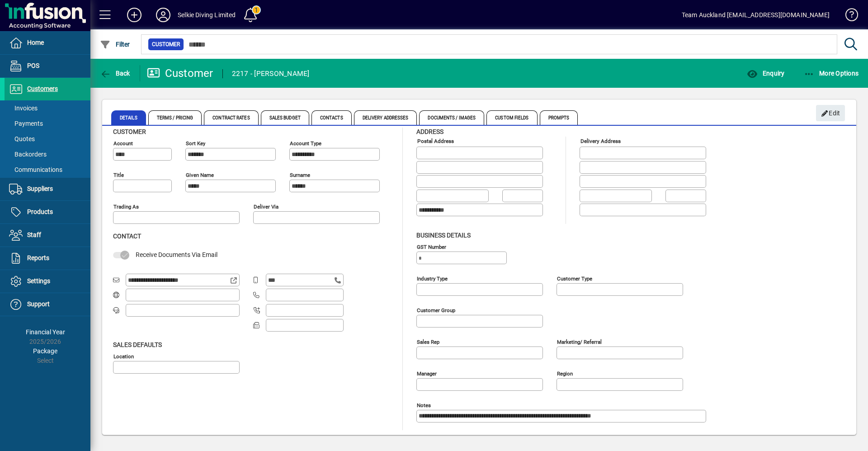  What do you see at coordinates (138, 344) in the screenshot?
I see `span: Sales defaults` at bounding box center [138, 344].